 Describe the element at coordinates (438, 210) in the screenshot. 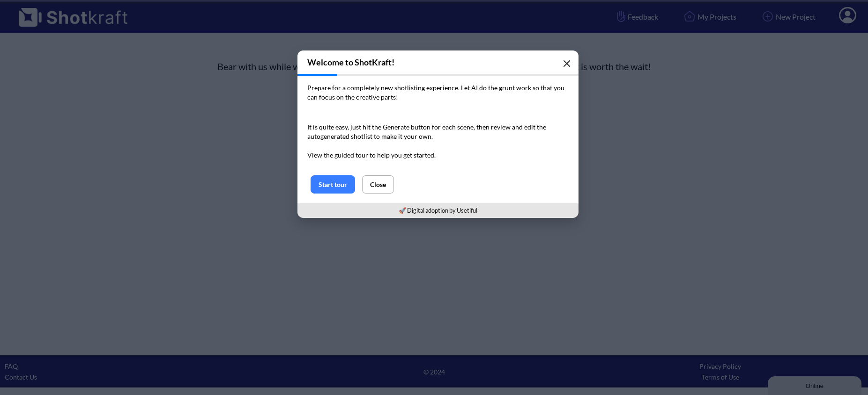

I see `a: 🚀 Digital adoption by Usetiful` at that location.